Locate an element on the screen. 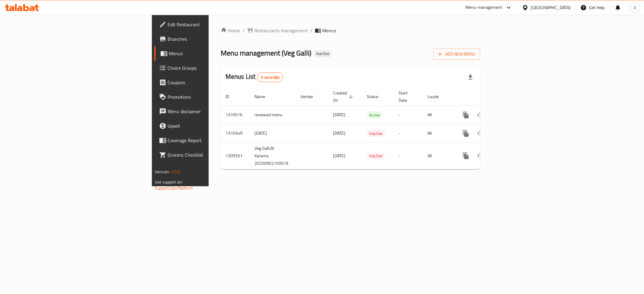 The width and height of the screenshot is (644, 294). table: enhanced table is located at coordinates (371, 128).